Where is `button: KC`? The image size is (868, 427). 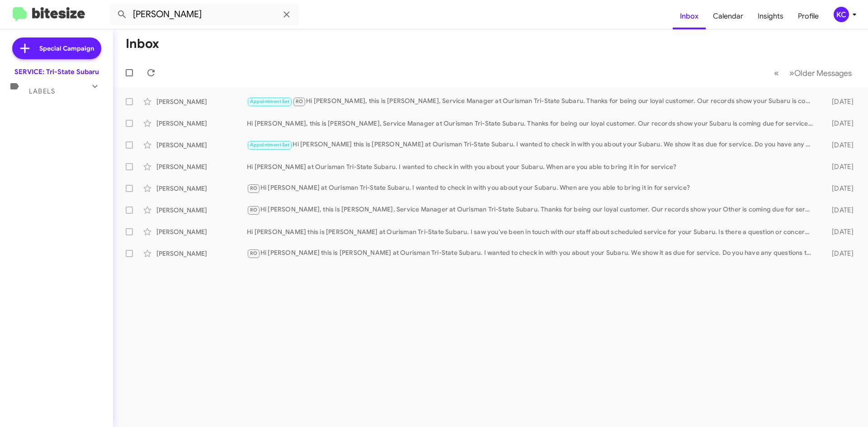 button: KC is located at coordinates (842, 14).